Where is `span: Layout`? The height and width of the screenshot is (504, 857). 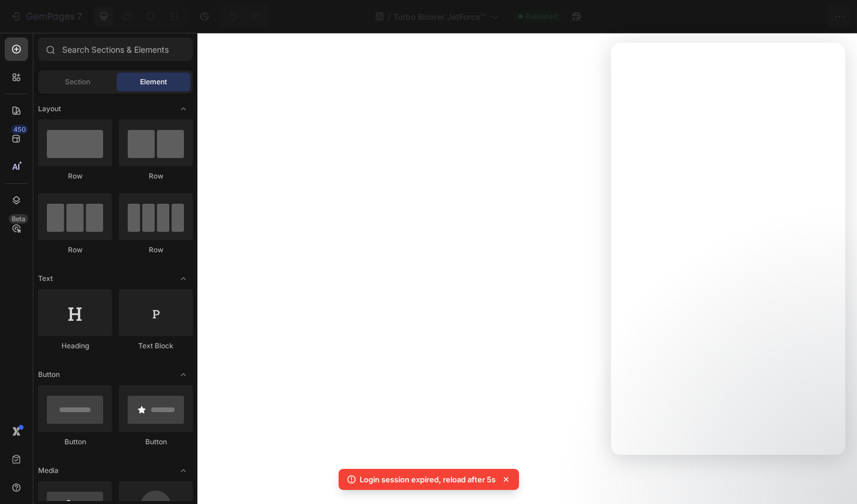
span: Layout is located at coordinates (49, 109).